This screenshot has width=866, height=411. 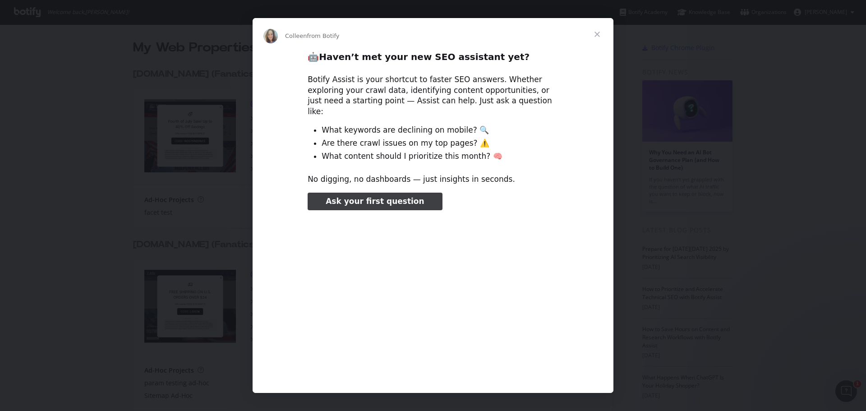 I want to click on img: Profile image for Colleen, so click(x=271, y=36).